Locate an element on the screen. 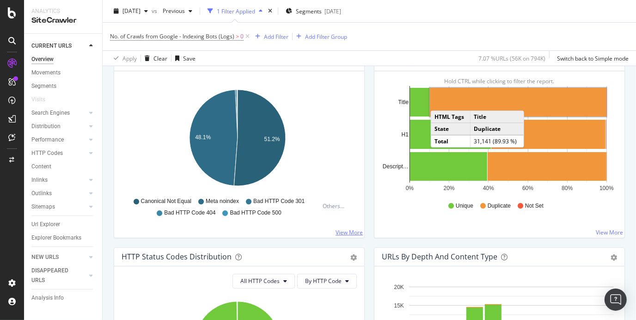 Image resolution: width=636 pixels, height=320 pixels. a: Content is located at coordinates (63, 166).